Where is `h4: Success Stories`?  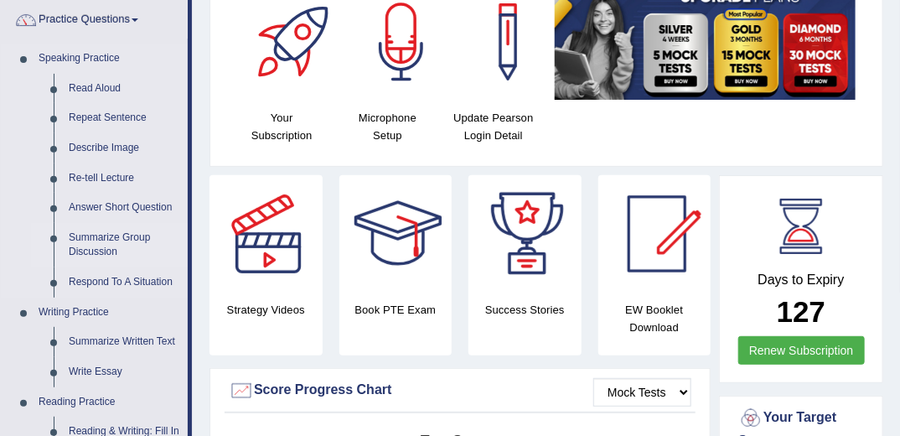 h4: Success Stories is located at coordinates (525, 309).